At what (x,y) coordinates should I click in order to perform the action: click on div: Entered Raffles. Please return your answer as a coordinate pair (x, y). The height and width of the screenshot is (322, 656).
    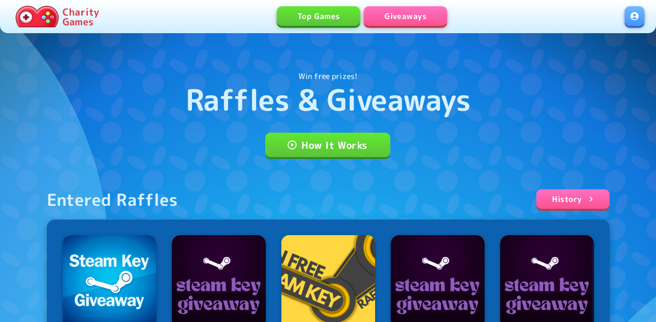
    Looking at the image, I should click on (112, 200).